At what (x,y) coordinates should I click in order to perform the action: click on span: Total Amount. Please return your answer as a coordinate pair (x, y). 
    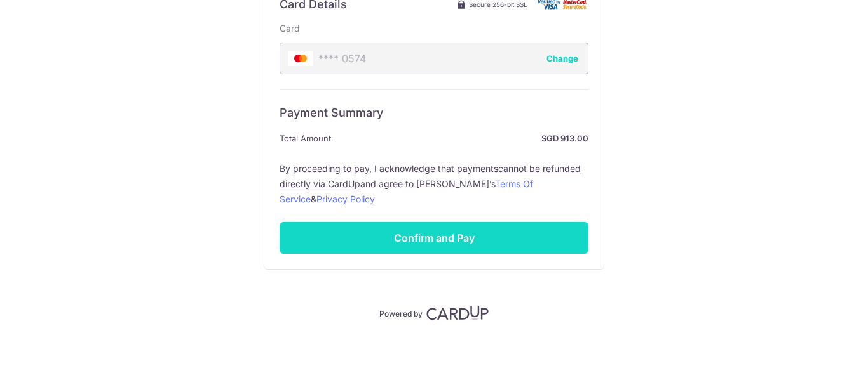
    Looking at the image, I should click on (305, 139).